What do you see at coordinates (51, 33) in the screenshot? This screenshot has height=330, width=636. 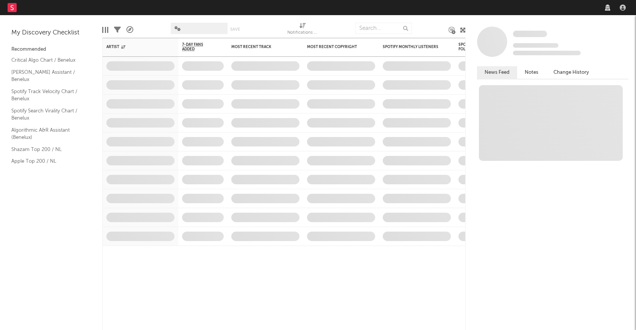 I see `div: My Discovery Checklist` at bounding box center [51, 33].